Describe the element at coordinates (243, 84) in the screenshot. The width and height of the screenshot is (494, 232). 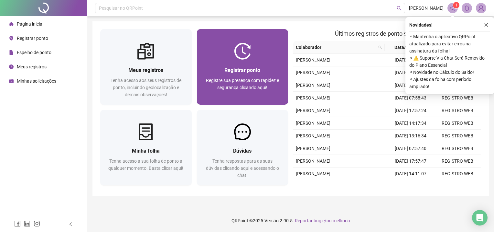
I see `span: Registre sua presença com rapidez e segurança clicando aqui!` at that location.